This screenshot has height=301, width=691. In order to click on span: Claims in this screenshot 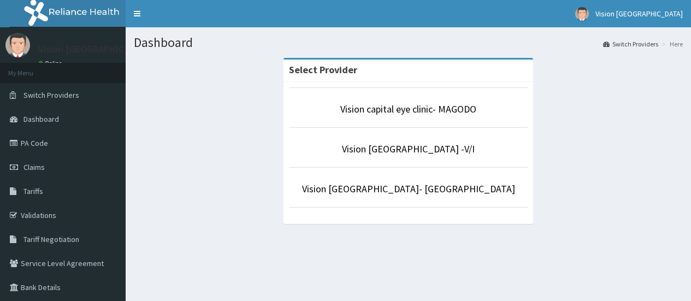, I will do `click(34, 167)`.